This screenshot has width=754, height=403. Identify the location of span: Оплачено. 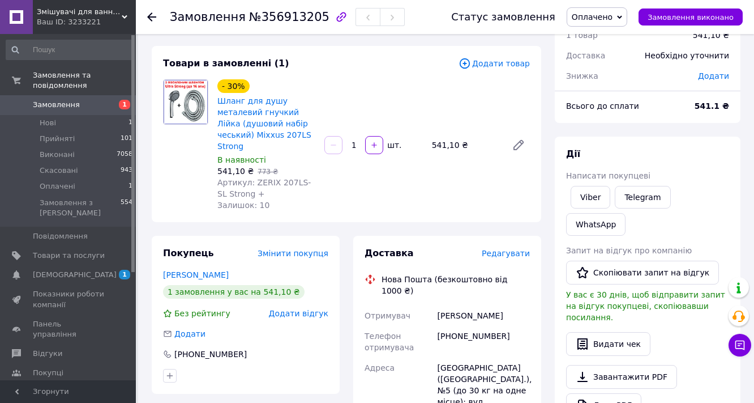
(592, 17).